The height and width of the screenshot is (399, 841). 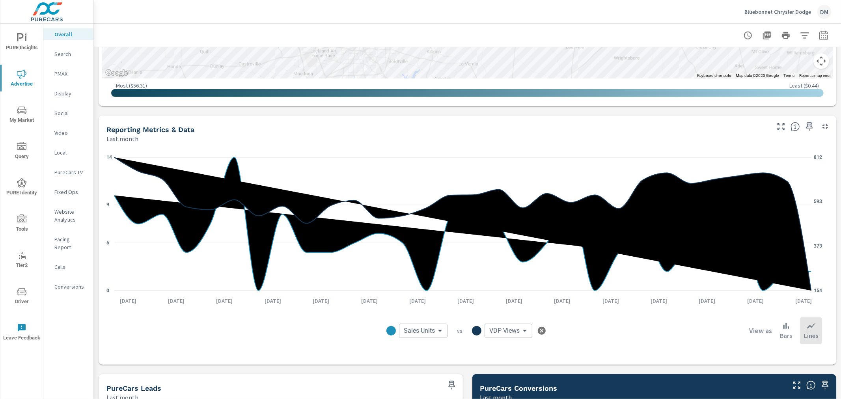 What do you see at coordinates (786, 336) in the screenshot?
I see `p: Bars` at bounding box center [786, 336].